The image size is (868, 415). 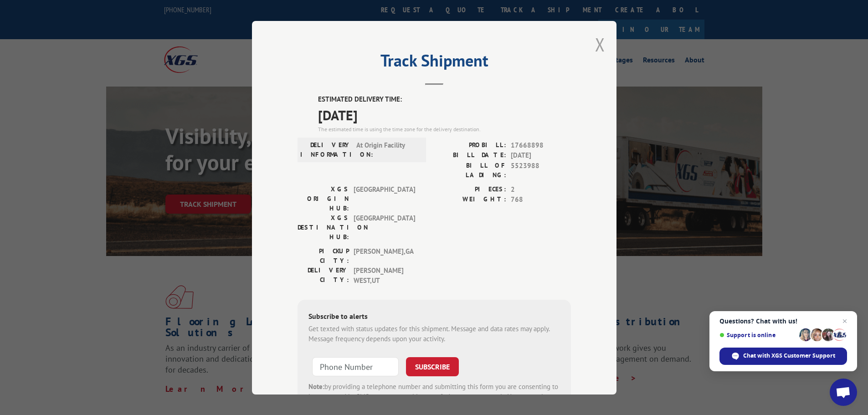 I want to click on span: Chat with XGS Customer Support, so click(x=789, y=355).